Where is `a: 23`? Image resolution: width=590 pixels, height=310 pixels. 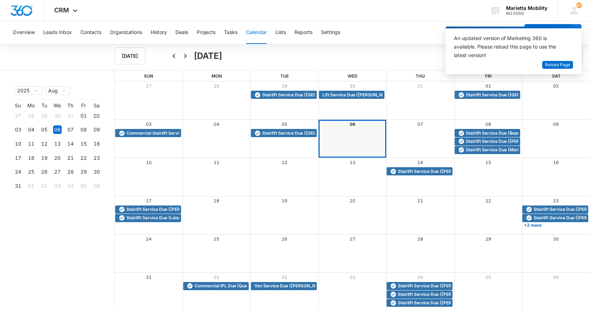 a: 23 is located at coordinates (556, 201).